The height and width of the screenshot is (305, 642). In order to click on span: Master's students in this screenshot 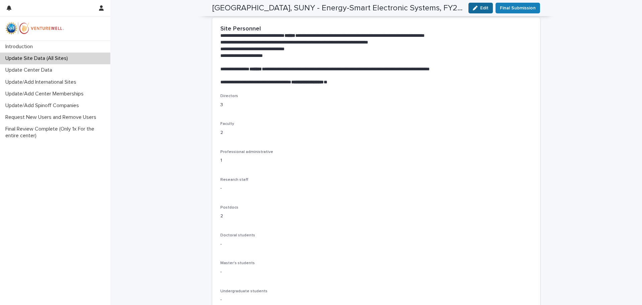, I will do `click(237, 263)`.